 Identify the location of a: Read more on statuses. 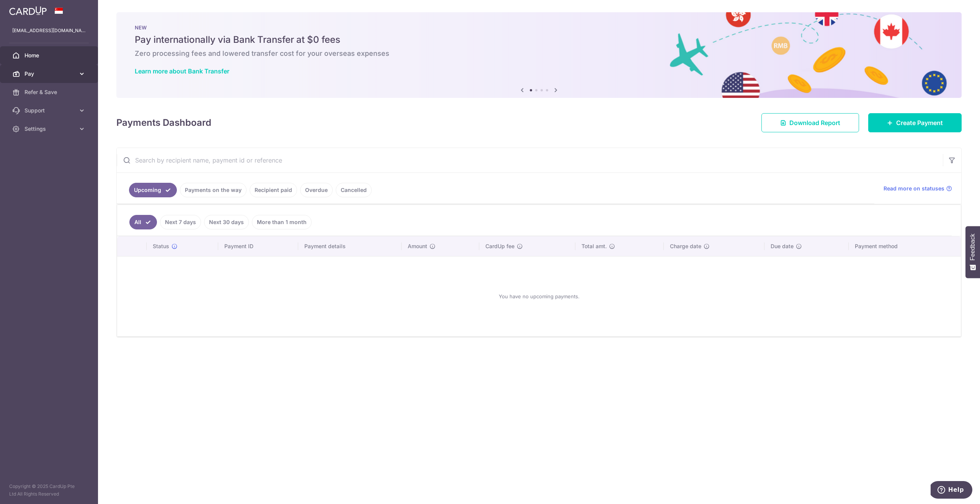
(918, 188).